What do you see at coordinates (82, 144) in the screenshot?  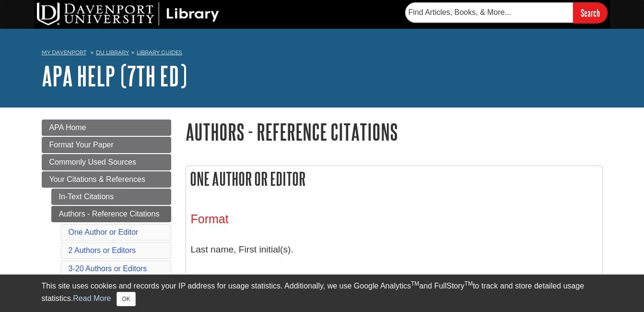 I see `span: Format Your Paper` at bounding box center [82, 144].